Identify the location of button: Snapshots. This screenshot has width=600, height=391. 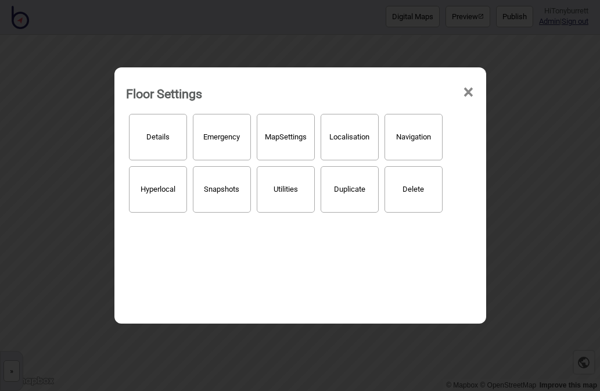
(222, 189).